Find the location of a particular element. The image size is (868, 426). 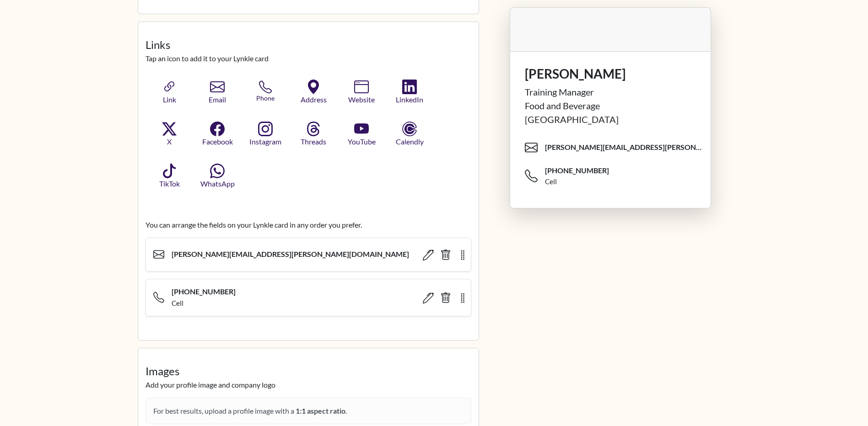

span: Calendly is located at coordinates (410, 142).